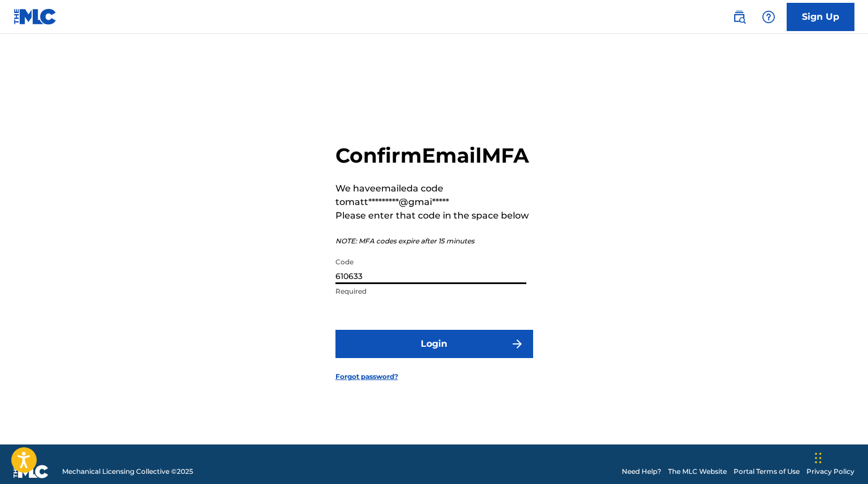  I want to click on a: Portal Terms of Use, so click(766, 471).